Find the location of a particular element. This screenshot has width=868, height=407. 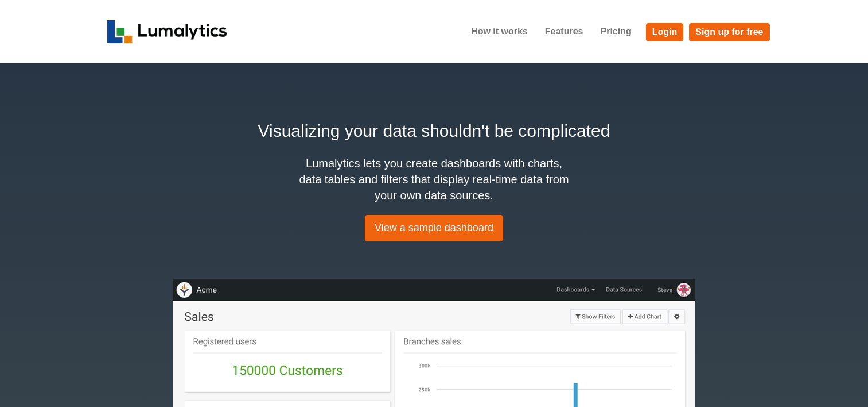

a: View a sample dashboard is located at coordinates (434, 228).